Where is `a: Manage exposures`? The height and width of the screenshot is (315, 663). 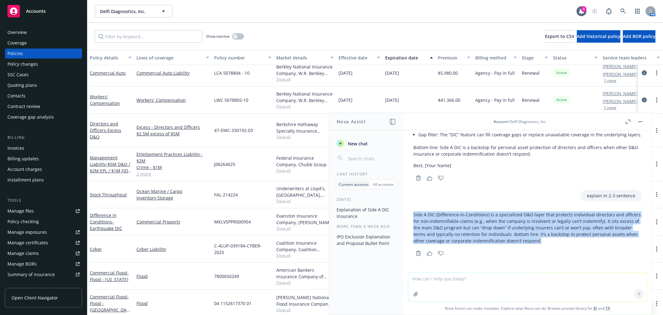 a: Manage exposures is located at coordinates (44, 232).